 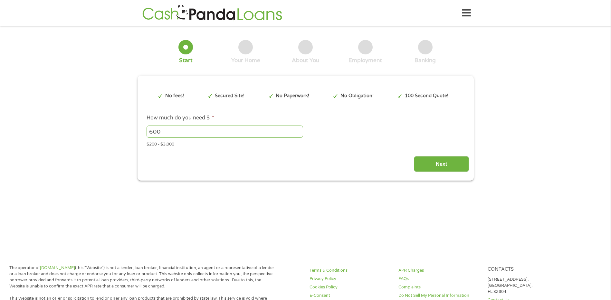 What do you see at coordinates (186, 61) in the screenshot?
I see `div: Start` at bounding box center [186, 61].